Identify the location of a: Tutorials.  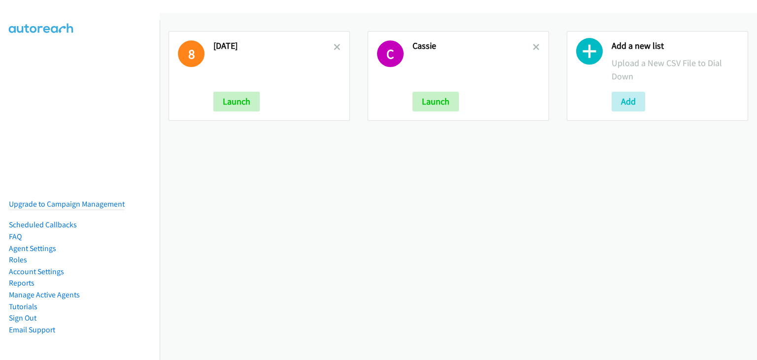
(23, 306).